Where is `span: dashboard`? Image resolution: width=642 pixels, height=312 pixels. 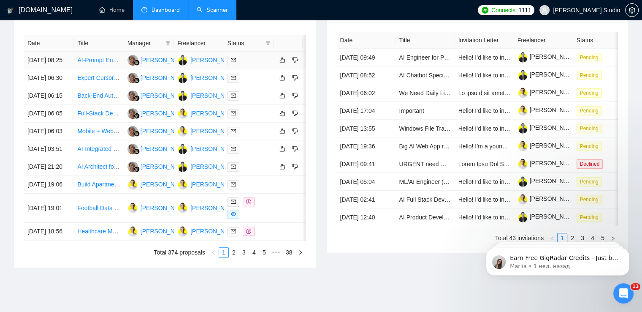 span: dashboard is located at coordinates (144, 10).